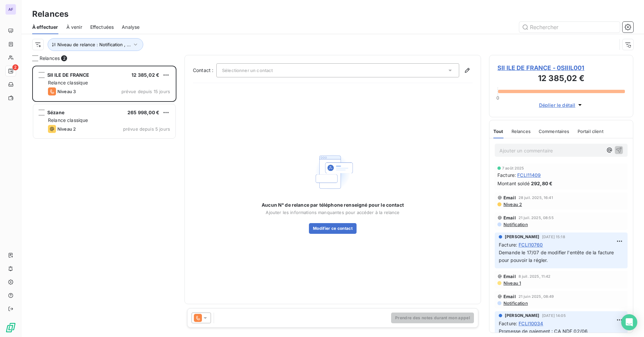 The width and height of the screenshot is (644, 337). What do you see at coordinates (51, 14) in the screenshot?
I see `h3: Relances` at bounding box center [51, 14].